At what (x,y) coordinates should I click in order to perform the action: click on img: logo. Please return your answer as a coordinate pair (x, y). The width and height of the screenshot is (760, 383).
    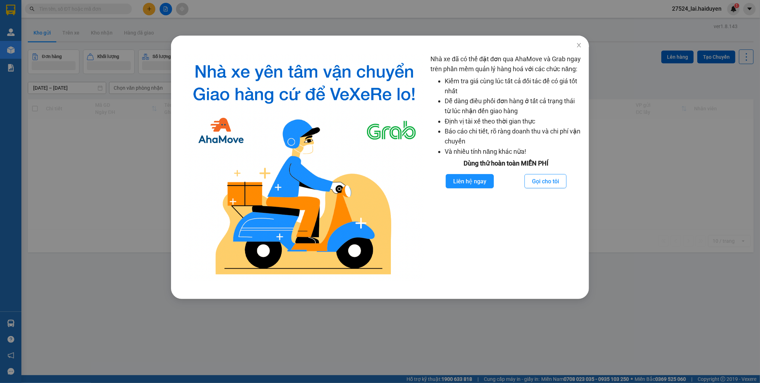
    Looking at the image, I should click on (304, 168).